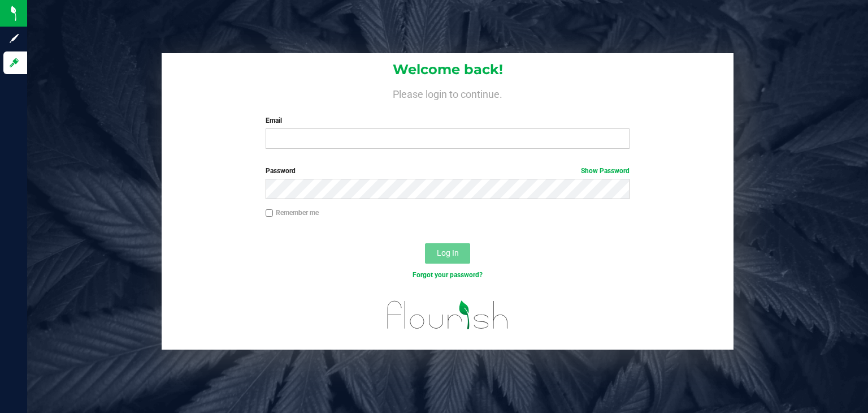 The height and width of the screenshot is (413, 868). What do you see at coordinates (447, 275) in the screenshot?
I see `a: Forgot your password?` at bounding box center [447, 275].